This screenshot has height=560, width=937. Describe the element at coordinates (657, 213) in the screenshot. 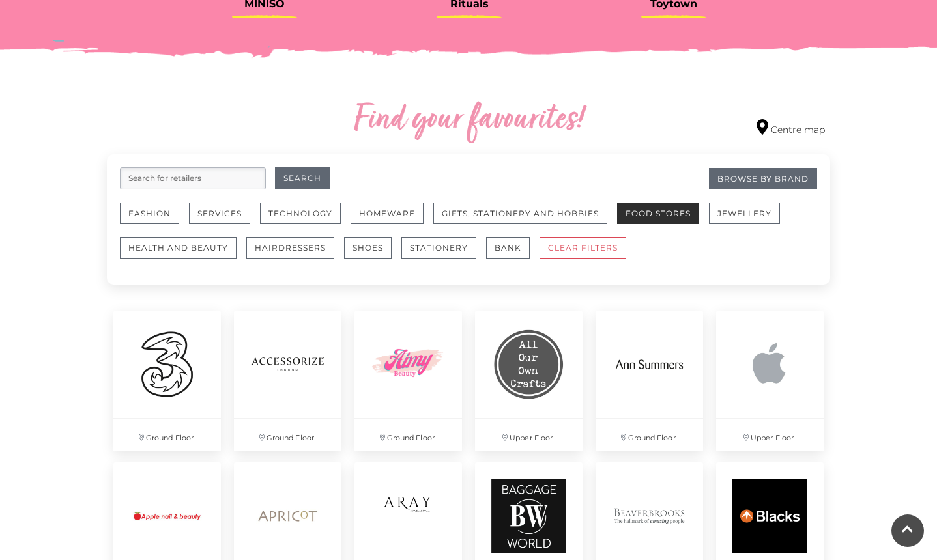

I see `button: Food Stores` at that location.